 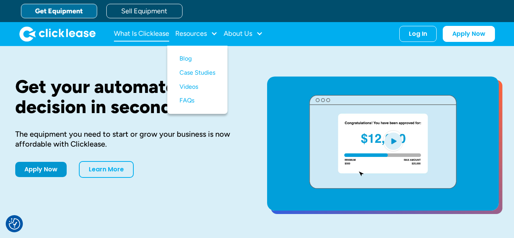 What do you see at coordinates (14, 224) in the screenshot?
I see `img: Revisit consent button` at bounding box center [14, 224].